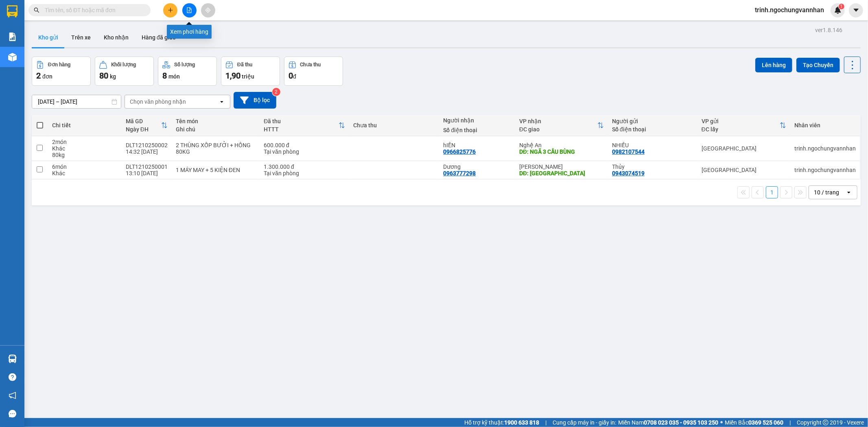 This screenshot has width=868, height=427. What do you see at coordinates (85, 166) in the screenshot?
I see `div: 6 món` at bounding box center [85, 166].